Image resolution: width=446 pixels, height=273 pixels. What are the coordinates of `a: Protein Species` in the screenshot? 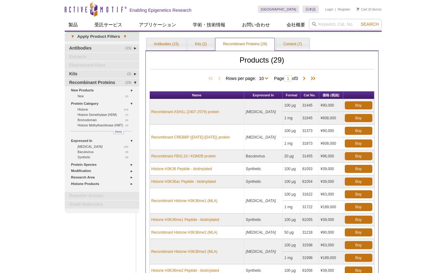 It's located at (103, 164).